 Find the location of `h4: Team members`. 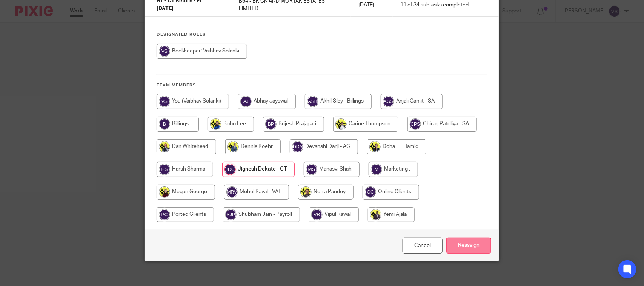

h4: Team members is located at coordinates (322, 86).